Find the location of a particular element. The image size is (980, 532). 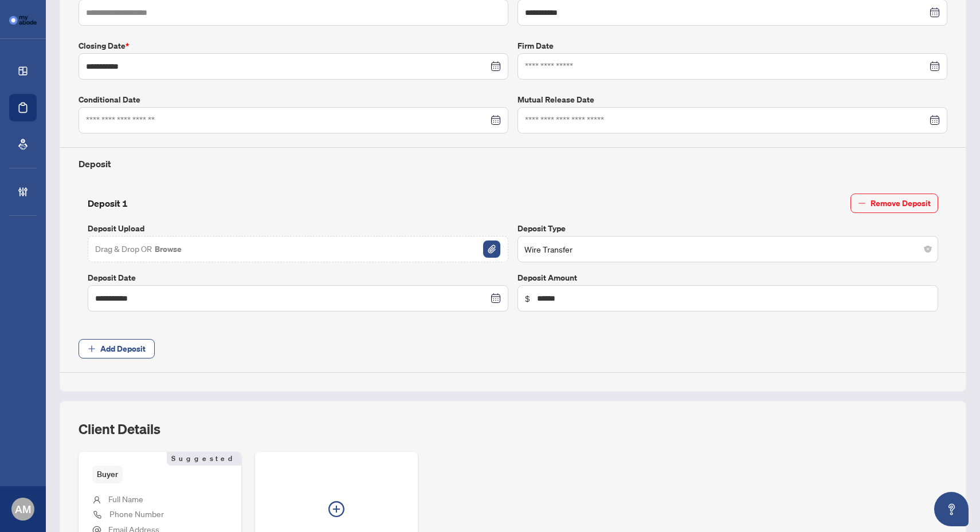

h4: Deposit 1 is located at coordinates (108, 204).